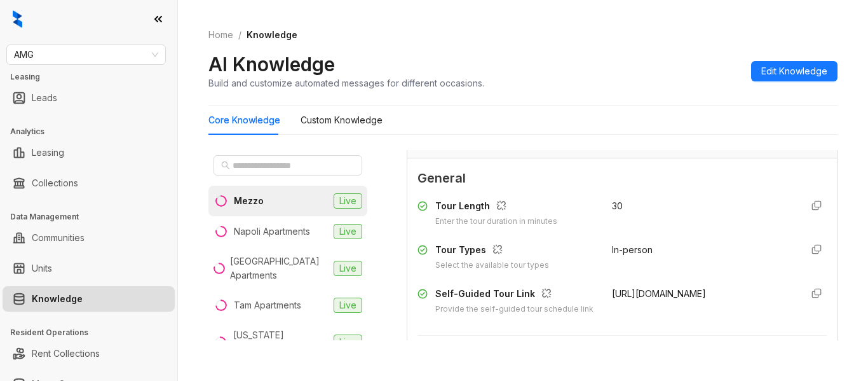  I want to click on a: Leasing, so click(47, 153).